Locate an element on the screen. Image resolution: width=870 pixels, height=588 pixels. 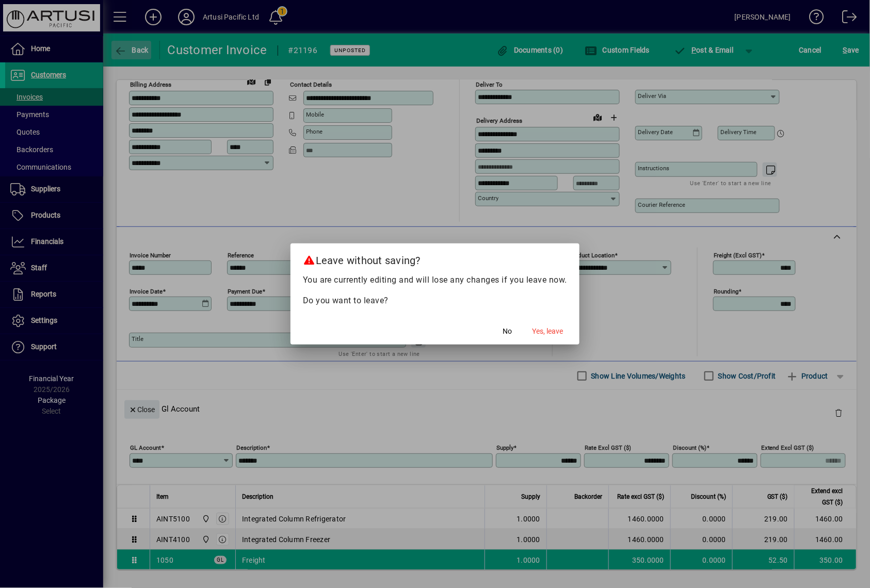
p: You are currently editing and will lose any changes if you leave now. is located at coordinates (435, 280).